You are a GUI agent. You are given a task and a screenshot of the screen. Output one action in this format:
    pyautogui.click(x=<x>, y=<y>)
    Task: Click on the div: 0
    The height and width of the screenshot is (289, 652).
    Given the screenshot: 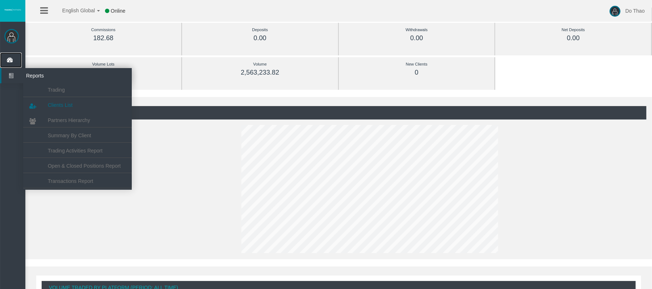 What is the action you would take?
    pyautogui.click(x=417, y=72)
    